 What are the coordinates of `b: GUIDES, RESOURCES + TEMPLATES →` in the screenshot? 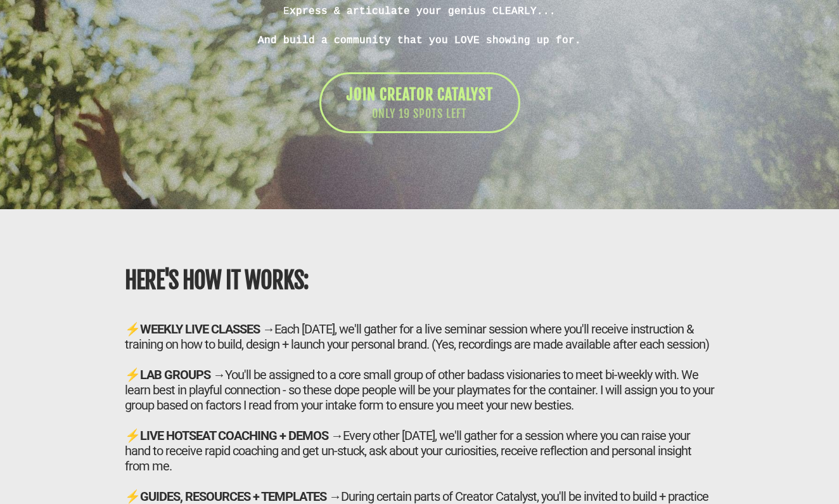 It's located at (241, 496).